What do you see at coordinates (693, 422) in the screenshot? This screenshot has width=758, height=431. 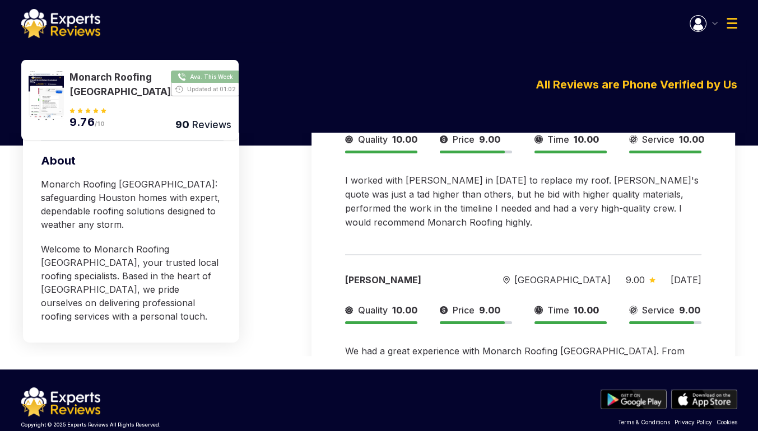 I see `a: Privacy Policy` at bounding box center [693, 422].